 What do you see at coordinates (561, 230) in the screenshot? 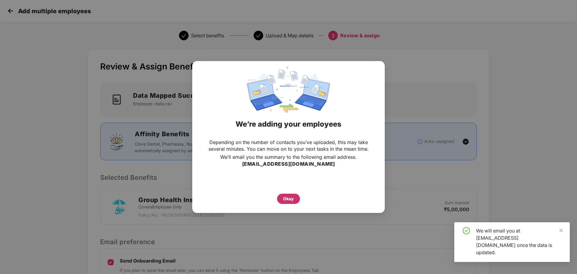
I see `span: close` at bounding box center [561, 230].